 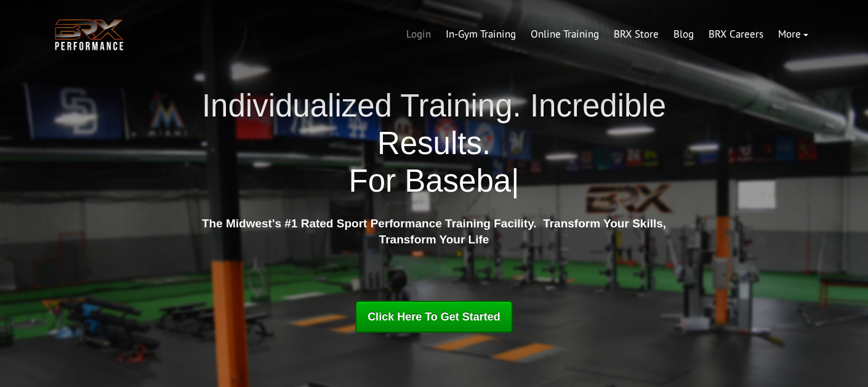 What do you see at coordinates (793, 34) in the screenshot?
I see `a: More` at bounding box center [793, 34].